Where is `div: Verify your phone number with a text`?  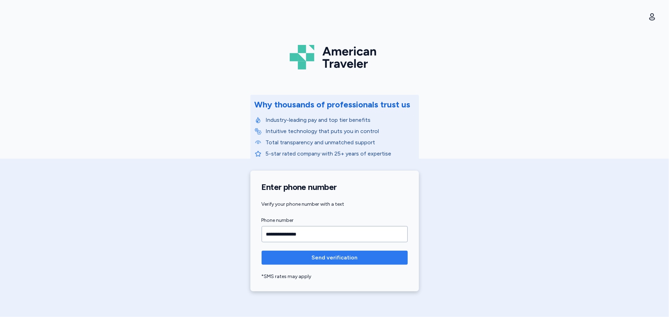 div: Verify your phone number with a text is located at coordinates (335, 204).